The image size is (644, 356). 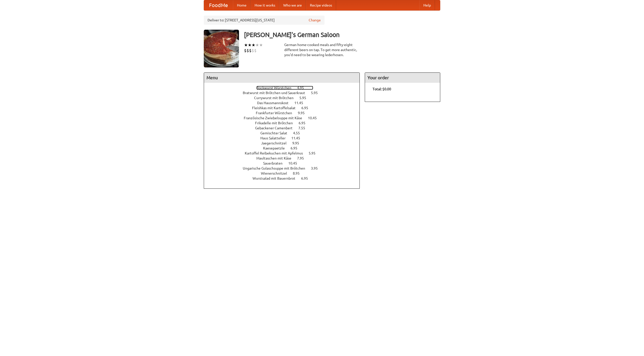 What do you see at coordinates (303, 88) in the screenshot?
I see `span: 4.95` at bounding box center [303, 88].